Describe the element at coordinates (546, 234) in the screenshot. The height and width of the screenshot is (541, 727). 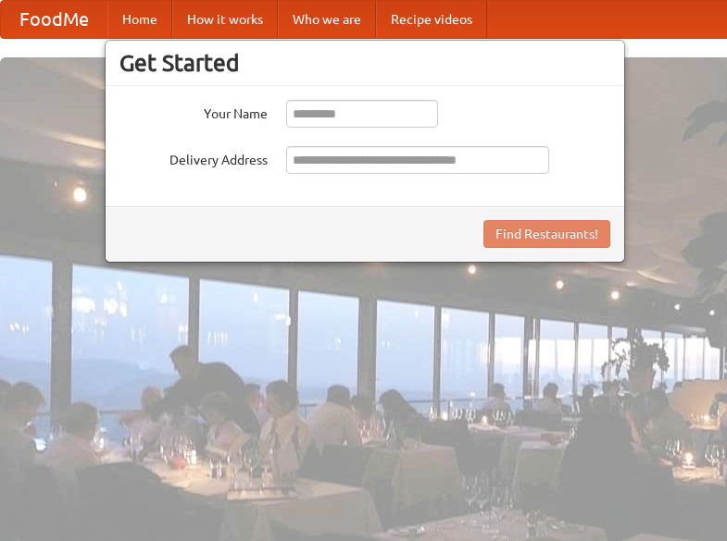
I see `button: Find Restaurants!` at that location.